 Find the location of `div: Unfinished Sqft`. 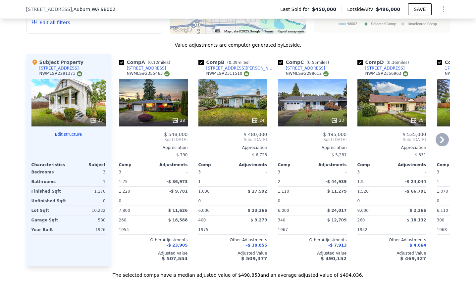

div: Unfinished Sqft is located at coordinates (49, 201).